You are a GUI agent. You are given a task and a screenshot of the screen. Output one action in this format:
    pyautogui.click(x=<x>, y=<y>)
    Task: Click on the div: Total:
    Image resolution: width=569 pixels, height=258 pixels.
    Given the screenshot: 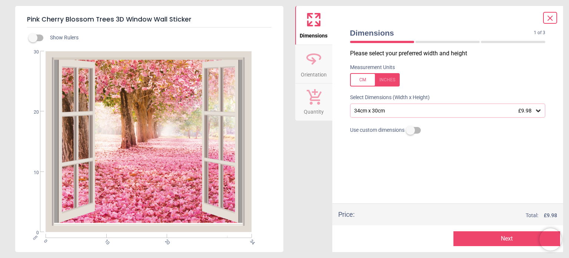 What is the action you would take?
    pyautogui.click(x=462, y=215)
    